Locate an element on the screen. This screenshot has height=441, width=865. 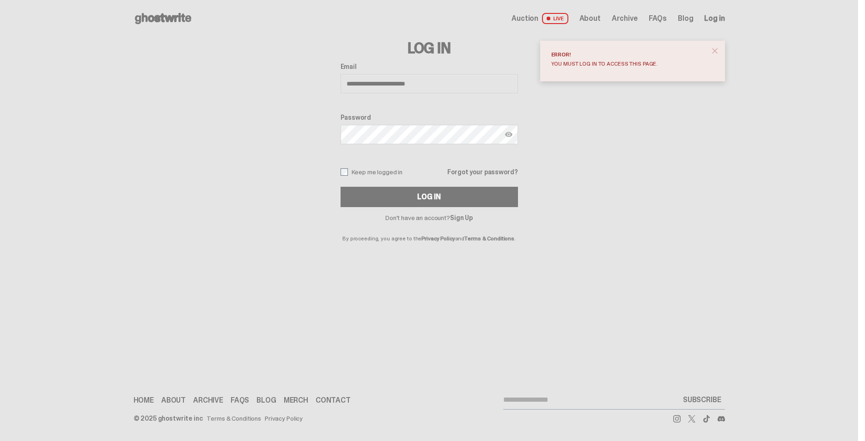
button: SUBSCRIBE is located at coordinates (702, 400).